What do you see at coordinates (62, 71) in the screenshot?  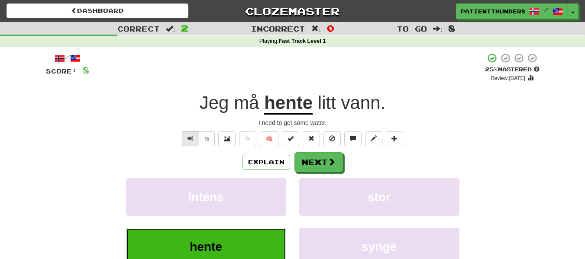 I see `span: Score:` at bounding box center [62, 71].